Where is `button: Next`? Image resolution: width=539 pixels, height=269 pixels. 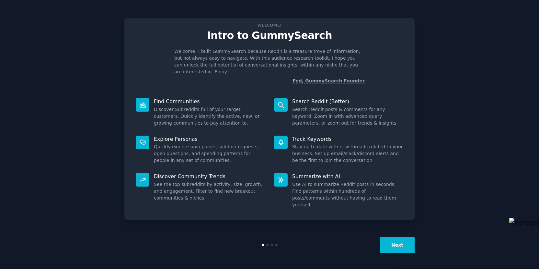
button: Next is located at coordinates (397, 245).